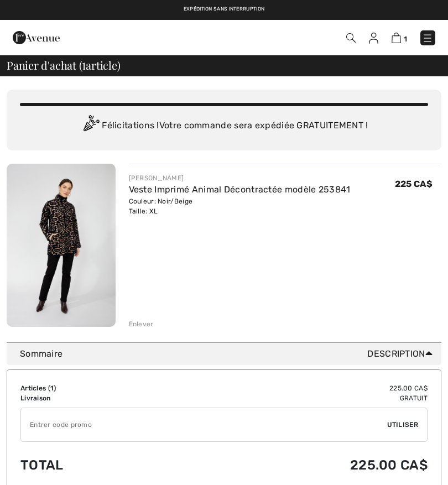 The image size is (448, 485). I want to click on img: Menu, so click(428, 38).